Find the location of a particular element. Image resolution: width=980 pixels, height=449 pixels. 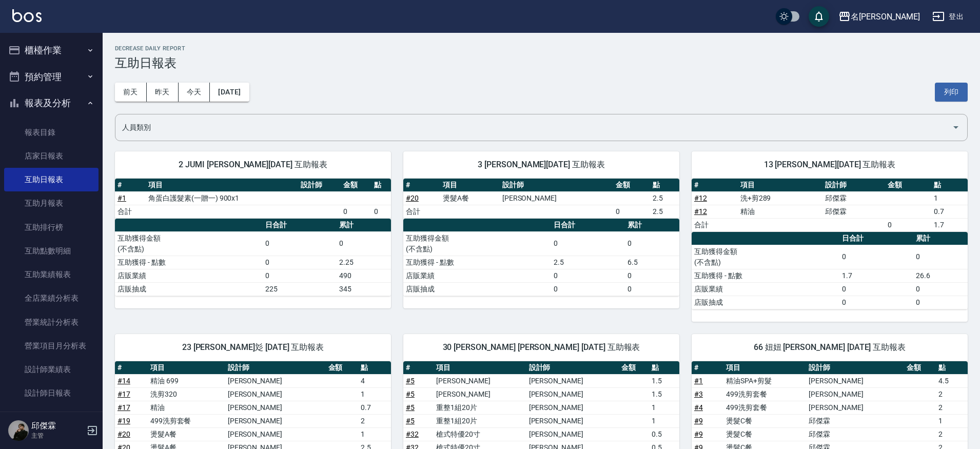

a: 營業統計分析表 is located at coordinates (52, 322).